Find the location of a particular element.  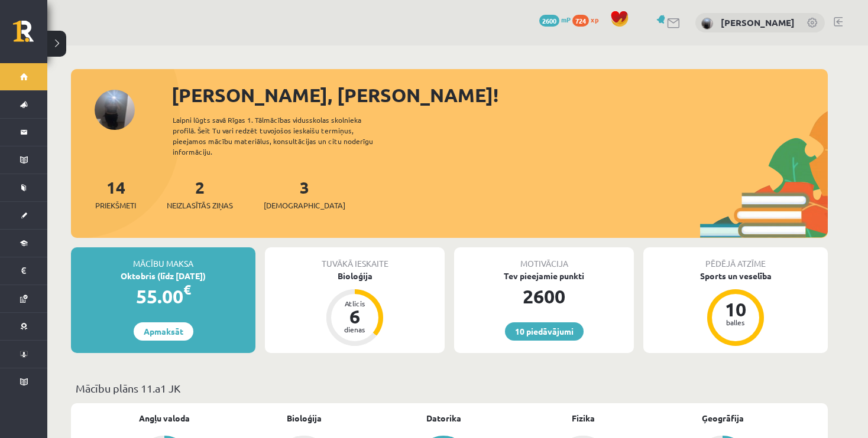

a: Datorika is located at coordinates (443, 419).